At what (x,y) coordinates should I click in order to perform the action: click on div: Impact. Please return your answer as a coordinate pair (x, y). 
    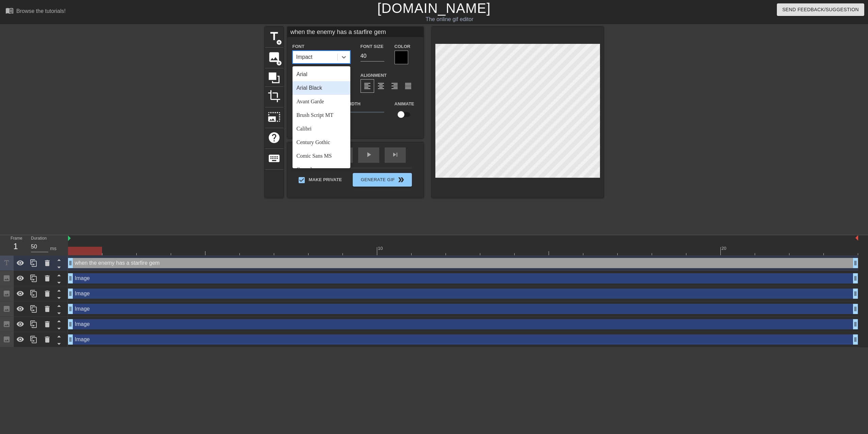
    Looking at the image, I should click on (304, 57).